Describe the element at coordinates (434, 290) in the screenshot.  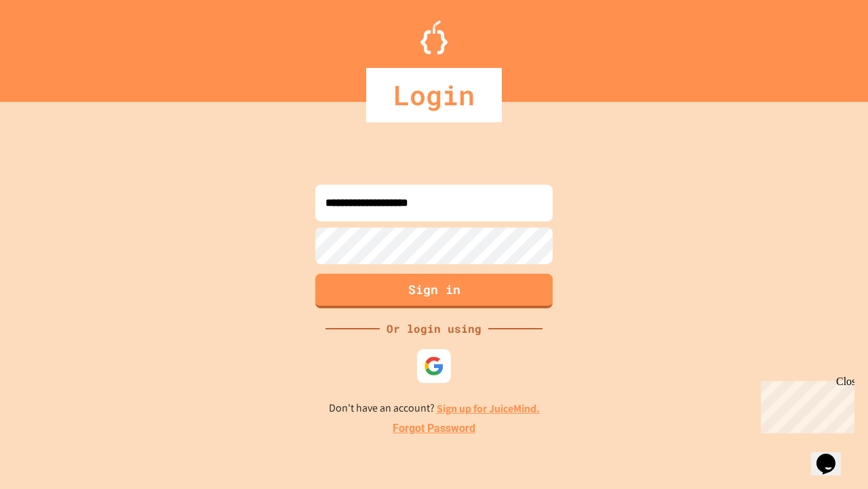
I see `button: Sign in` at that location.